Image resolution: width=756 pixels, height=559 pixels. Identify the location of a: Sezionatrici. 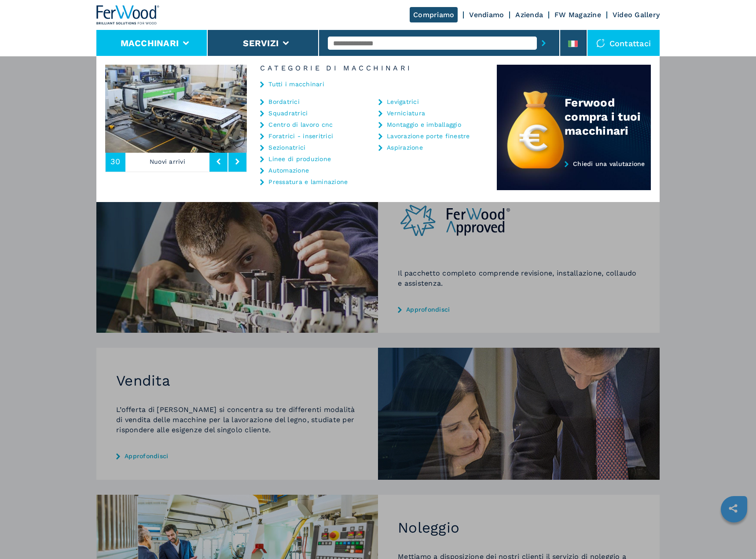
(287, 147).